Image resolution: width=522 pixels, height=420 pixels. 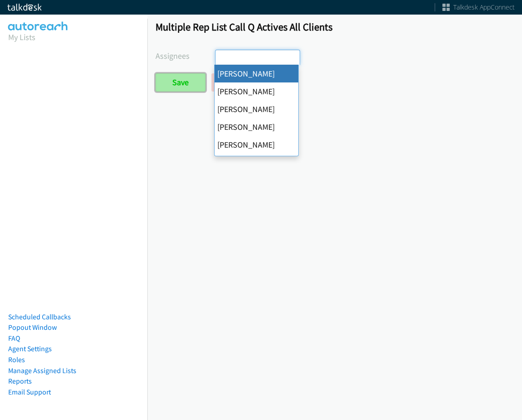 What do you see at coordinates (237, 83) in the screenshot?
I see `a: Back` at bounding box center [237, 83].